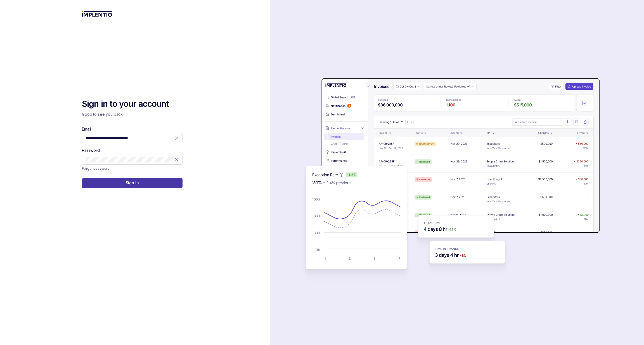  Describe the element at coordinates (97, 14) in the screenshot. I see `img: logo` at that location.